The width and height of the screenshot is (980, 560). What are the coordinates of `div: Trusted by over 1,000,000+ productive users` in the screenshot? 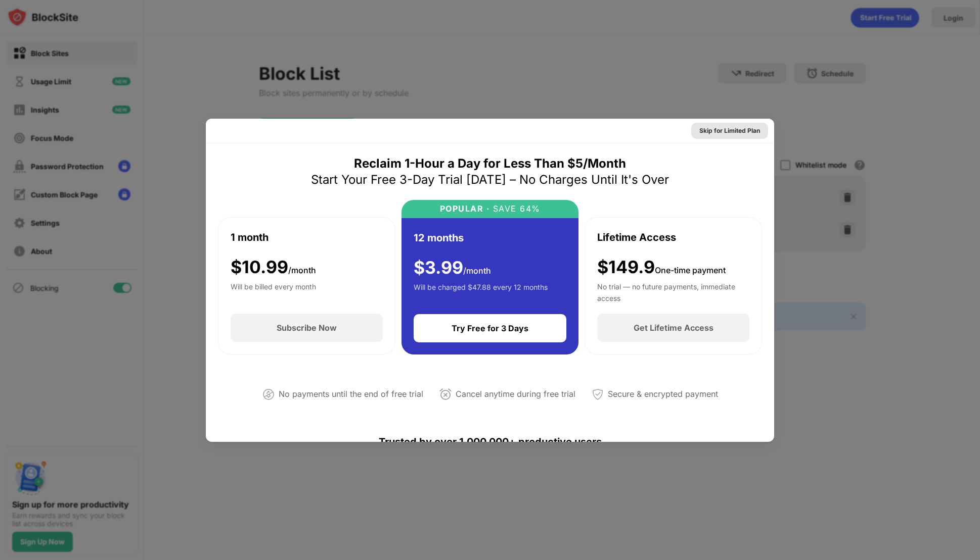 It's located at (490, 442).